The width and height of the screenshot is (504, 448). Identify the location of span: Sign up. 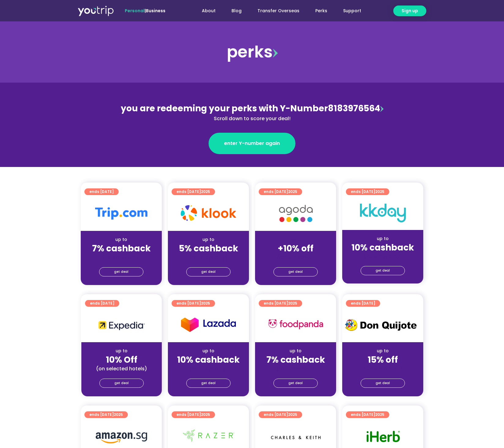
(410, 11).